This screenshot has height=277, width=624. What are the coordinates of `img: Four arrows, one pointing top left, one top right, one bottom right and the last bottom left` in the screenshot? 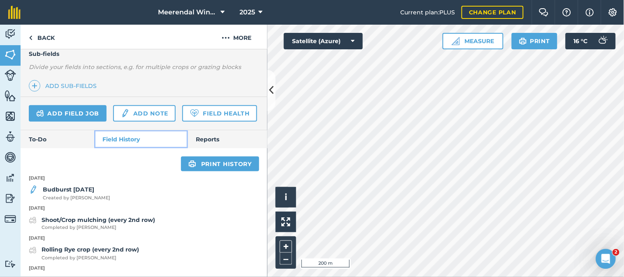 It's located at (286, 222).